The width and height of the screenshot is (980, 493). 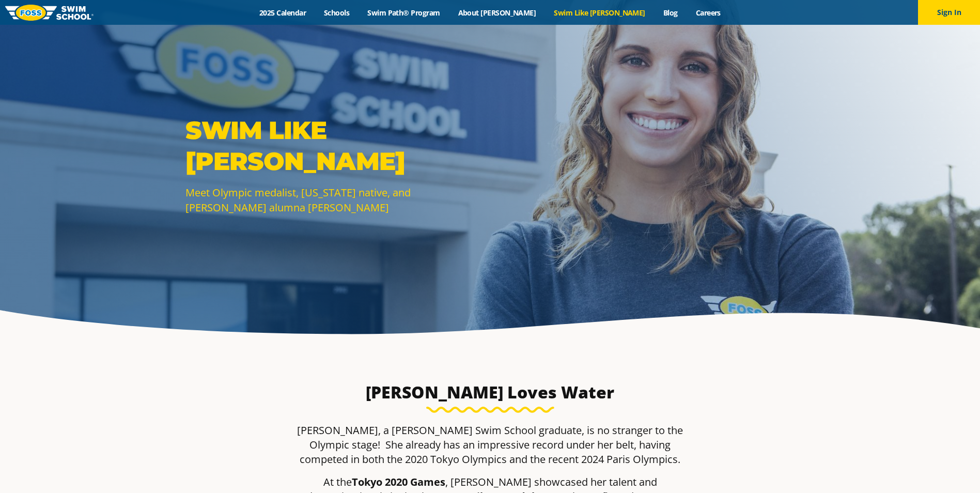 I want to click on a: Schools, so click(x=337, y=12).